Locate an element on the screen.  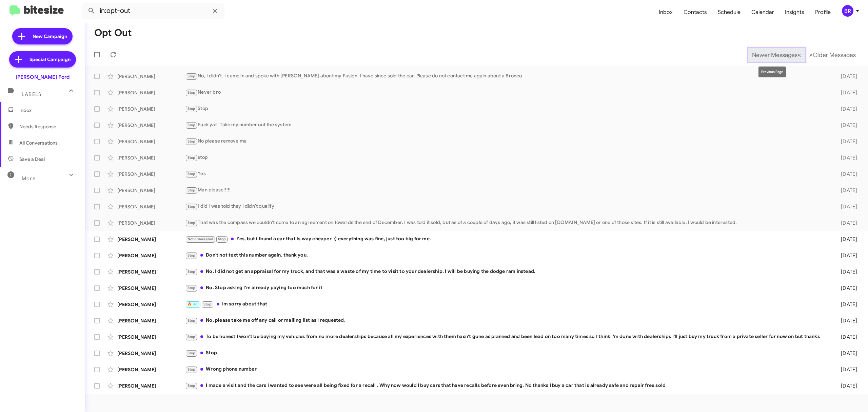
span: Calendar is located at coordinates (762, 12).